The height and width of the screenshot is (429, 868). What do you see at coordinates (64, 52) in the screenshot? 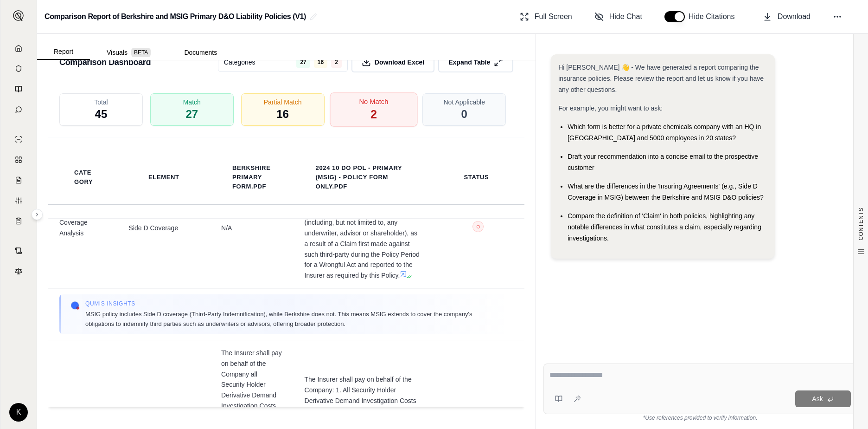
I see `button: Report` at bounding box center [64, 52].